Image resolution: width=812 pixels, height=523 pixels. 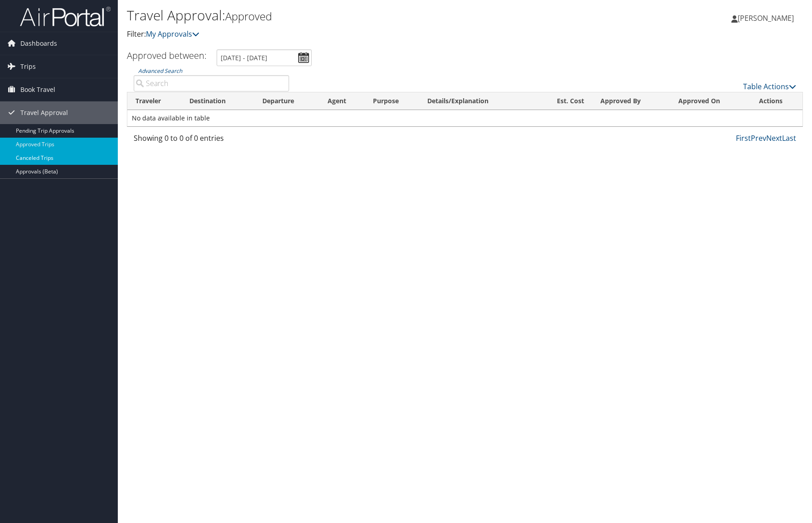 What do you see at coordinates (392, 101) in the screenshot?
I see `th: Purpose` at bounding box center [392, 101].